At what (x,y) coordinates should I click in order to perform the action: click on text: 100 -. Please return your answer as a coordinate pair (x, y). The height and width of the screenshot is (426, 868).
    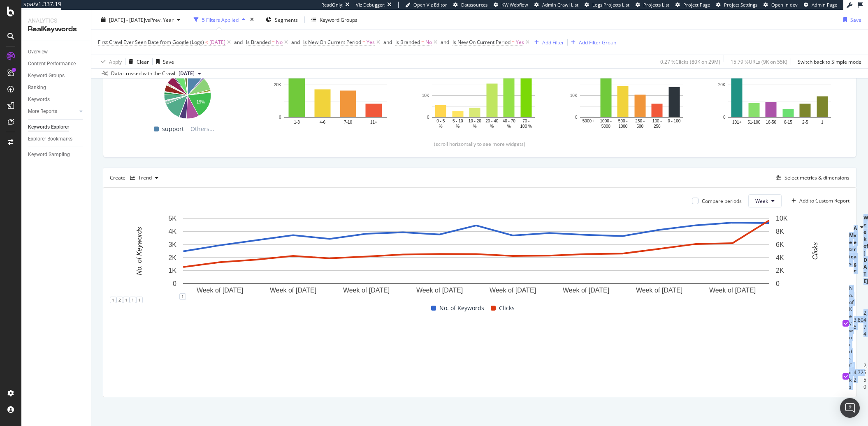
    Looking at the image, I should click on (657, 121).